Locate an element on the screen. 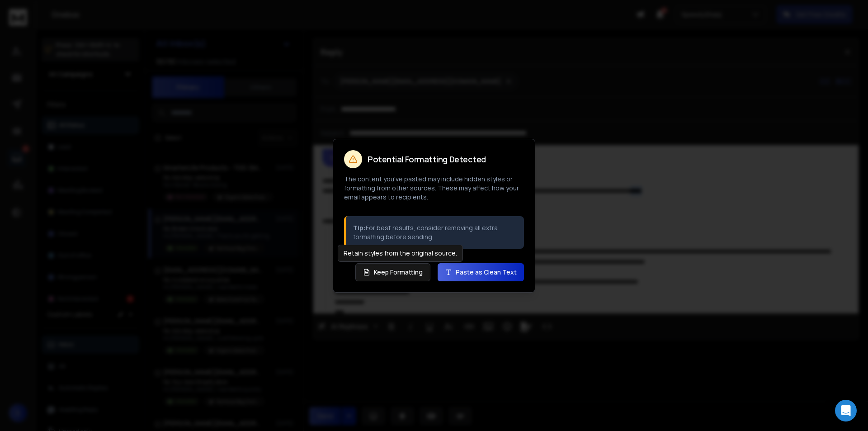  div: Retain styles from the original source. is located at coordinates (400, 253).